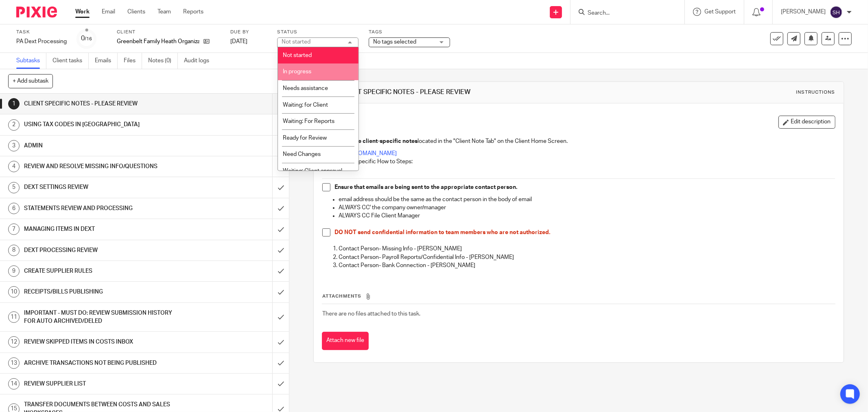 Image resolution: width=868 pixels, height=412 pixels. I want to click on h1: ARCHIVE TRANSACTIONS NOT BEING PUBLISHED, so click(104, 363).